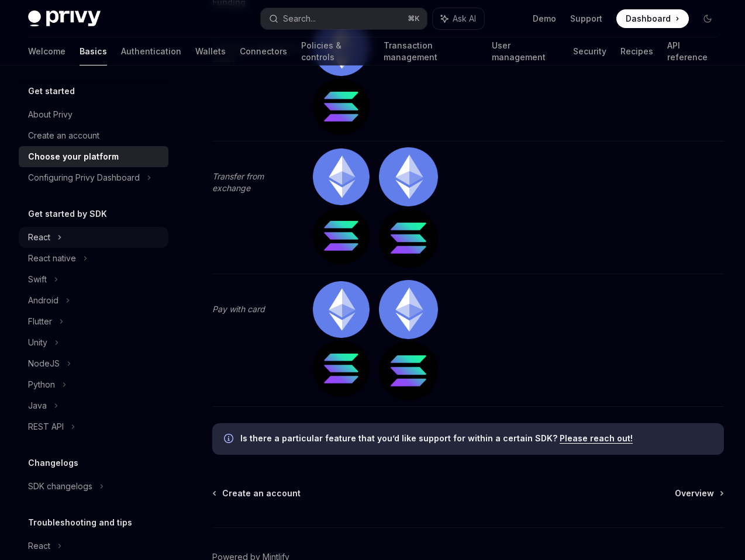  What do you see at coordinates (459, 19) in the screenshot?
I see `button: Ask AI` at bounding box center [459, 19].